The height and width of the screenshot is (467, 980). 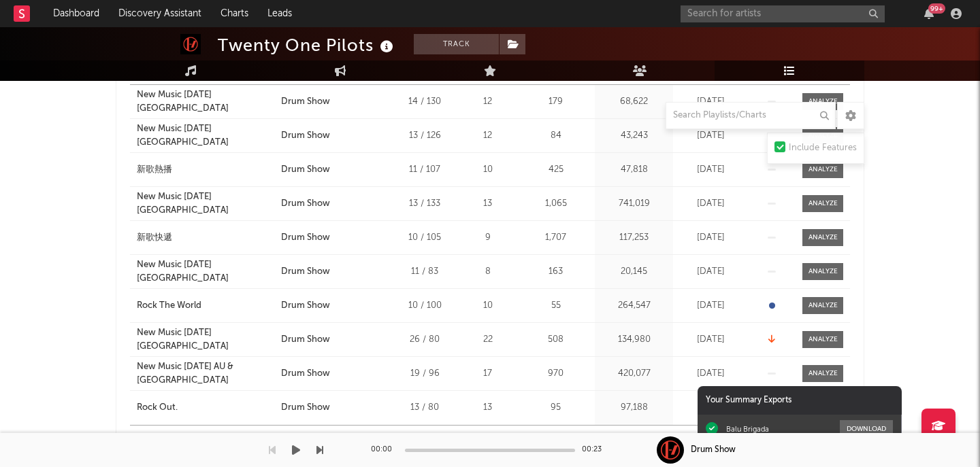 I want to click on div: 55, so click(x=555, y=306).